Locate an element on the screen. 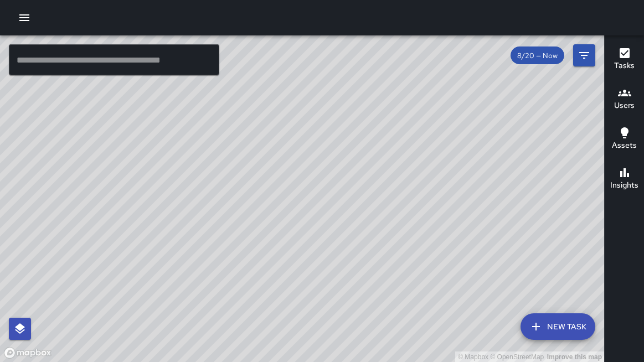 Image resolution: width=644 pixels, height=362 pixels. h6: Tasks is located at coordinates (625, 66).